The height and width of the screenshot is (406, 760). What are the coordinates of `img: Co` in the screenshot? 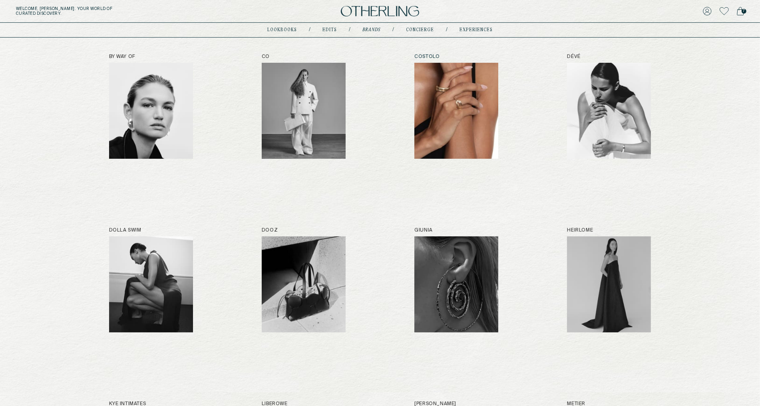 It's located at (304, 111).